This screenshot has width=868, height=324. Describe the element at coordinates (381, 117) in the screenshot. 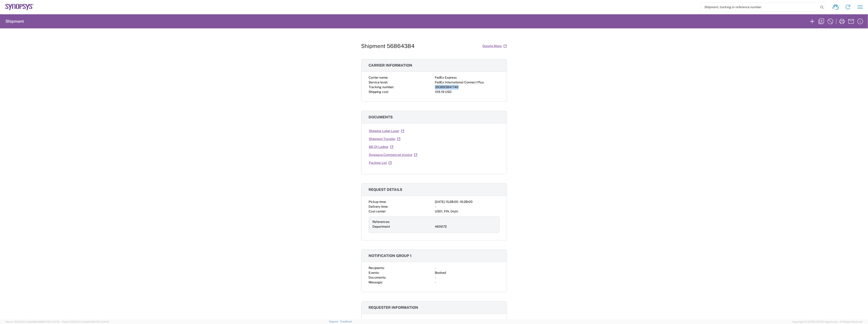

I see `span: Documents` at that location.